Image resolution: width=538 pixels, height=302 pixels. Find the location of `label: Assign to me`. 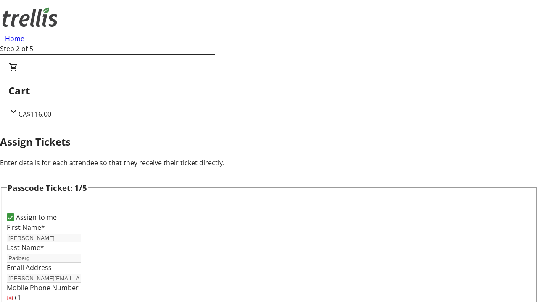

label: Assign to me is located at coordinates (35, 218).